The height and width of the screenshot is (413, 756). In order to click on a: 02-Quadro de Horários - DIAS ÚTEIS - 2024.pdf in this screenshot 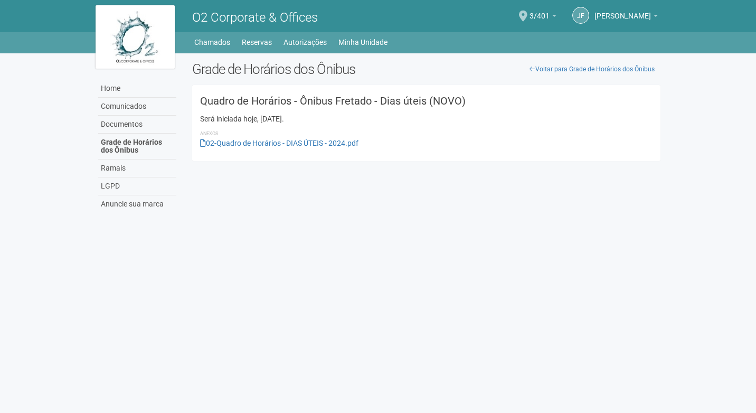, I will do `click(279, 143)`.